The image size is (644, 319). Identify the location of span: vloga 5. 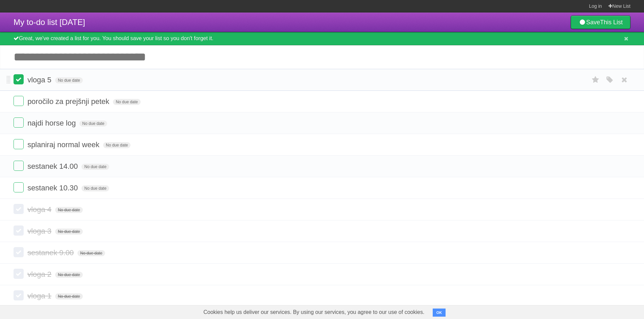
(40, 80).